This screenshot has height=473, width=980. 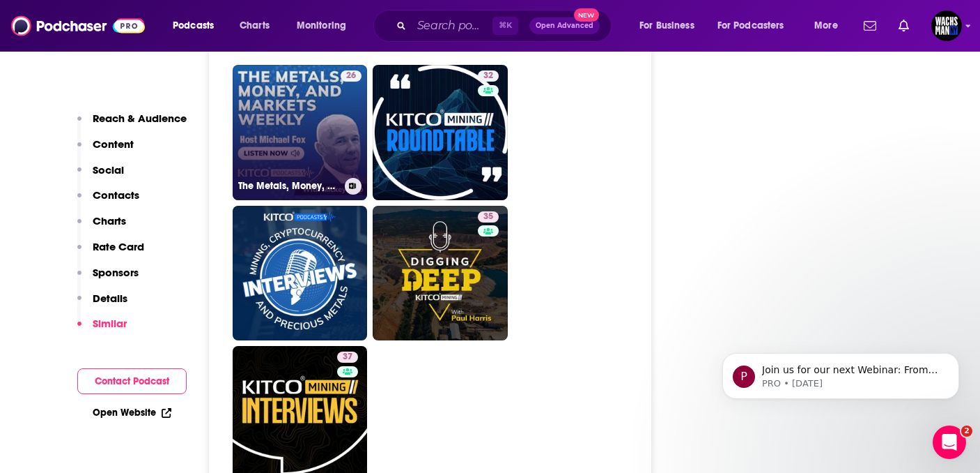 What do you see at coordinates (151, 60) in the screenshot?
I see `p: Message from PRO, sent 33w ago` at bounding box center [151, 60].